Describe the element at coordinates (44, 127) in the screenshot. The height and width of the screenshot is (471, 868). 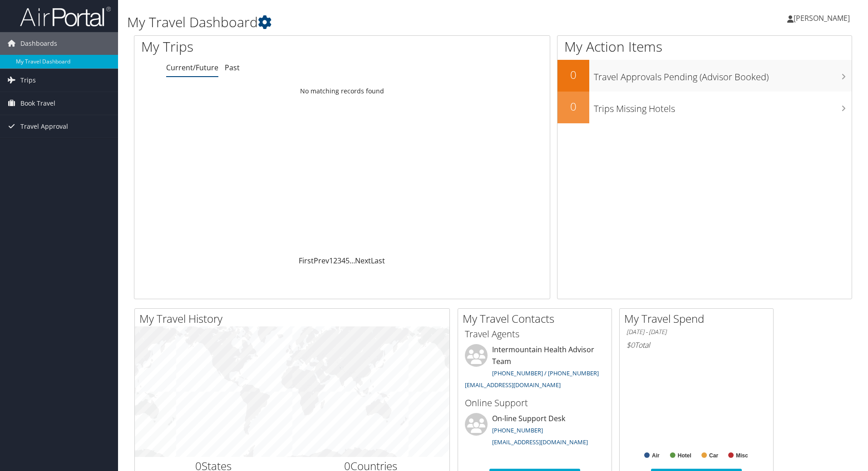
I see `span: Travel Approval` at that location.